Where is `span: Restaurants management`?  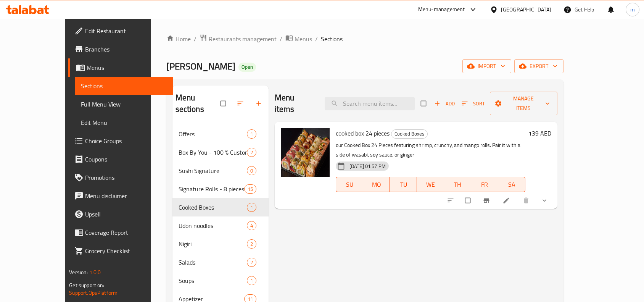
span: Restaurants management is located at coordinates (243, 39).